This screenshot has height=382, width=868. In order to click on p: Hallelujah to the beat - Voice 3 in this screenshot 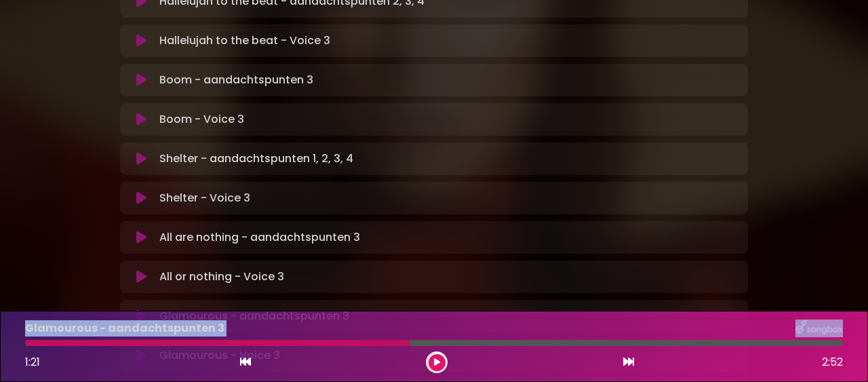, I will do `click(245, 41)`.